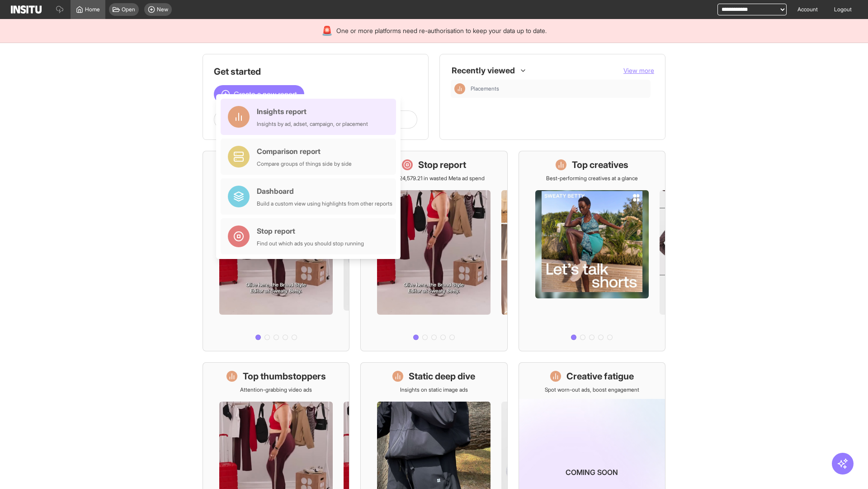 This screenshot has height=489, width=868. I want to click on a: Top creativesBest-performing creatives at a glance, so click(592, 250).